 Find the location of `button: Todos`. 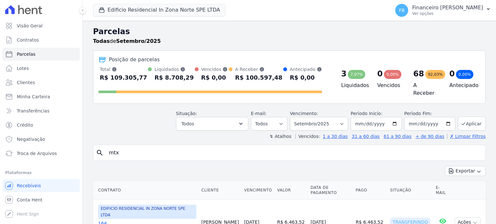

button: Todos is located at coordinates (212, 124).